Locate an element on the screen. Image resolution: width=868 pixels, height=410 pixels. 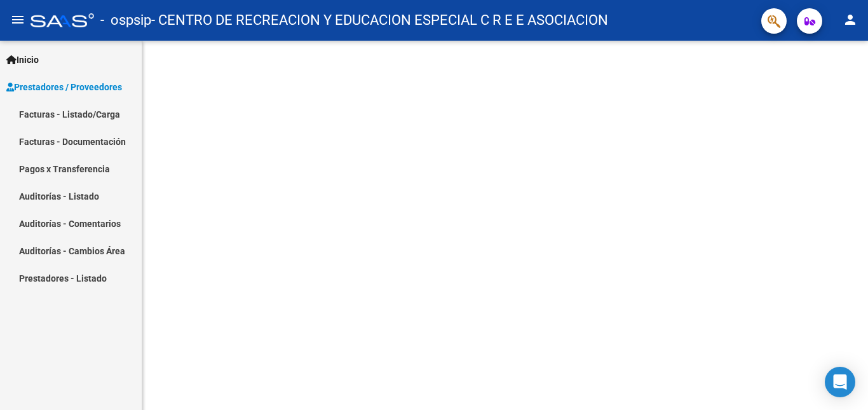
span: - CENTRO DE RECREACION Y EDUCACION ESPECIAL C R E E ASOCIACION is located at coordinates (380, 21).